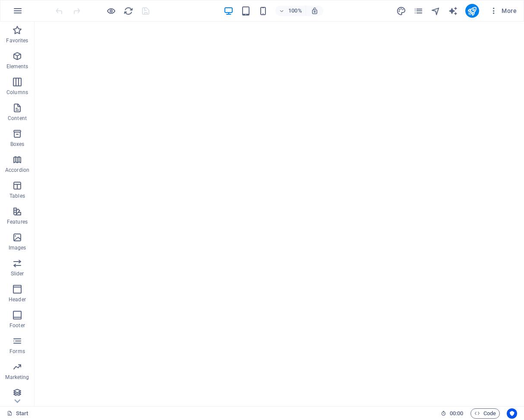 The height and width of the screenshot is (420, 524). What do you see at coordinates (17, 300) in the screenshot?
I see `p: Header` at bounding box center [17, 300].